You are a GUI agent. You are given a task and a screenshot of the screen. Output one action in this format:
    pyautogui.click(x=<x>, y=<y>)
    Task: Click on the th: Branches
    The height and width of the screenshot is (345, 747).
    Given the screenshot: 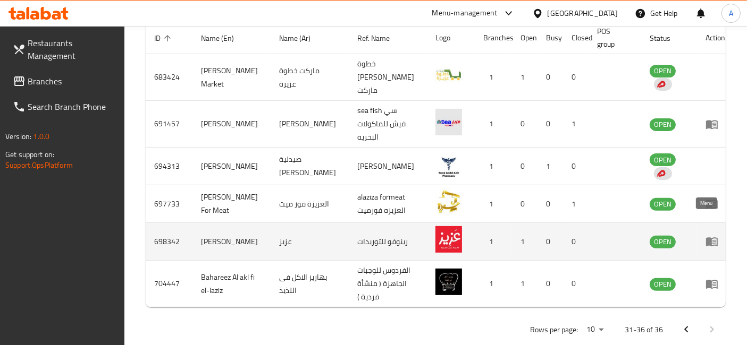 What is the action you would take?
    pyautogui.click(x=493, y=38)
    